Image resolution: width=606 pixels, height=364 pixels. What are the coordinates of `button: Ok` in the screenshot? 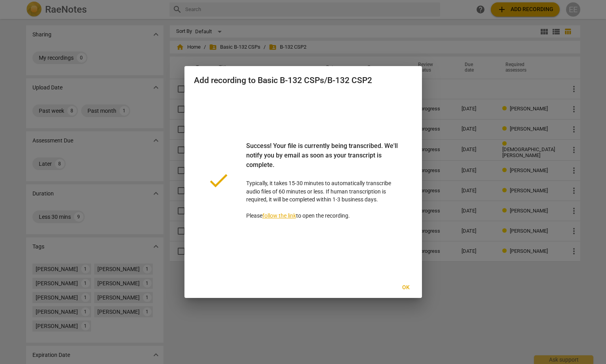 It's located at (406, 288).